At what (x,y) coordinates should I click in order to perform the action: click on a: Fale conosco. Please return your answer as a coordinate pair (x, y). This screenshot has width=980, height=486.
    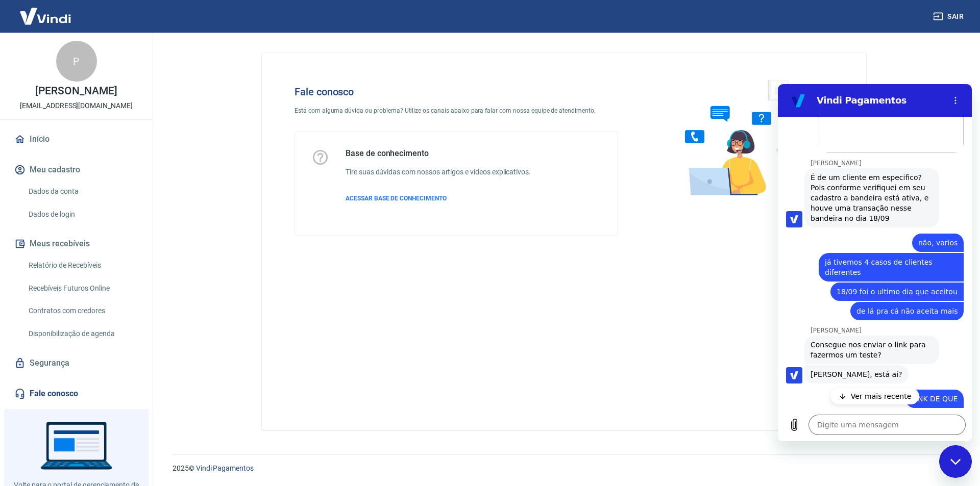
    Looking at the image, I should click on (76, 394).